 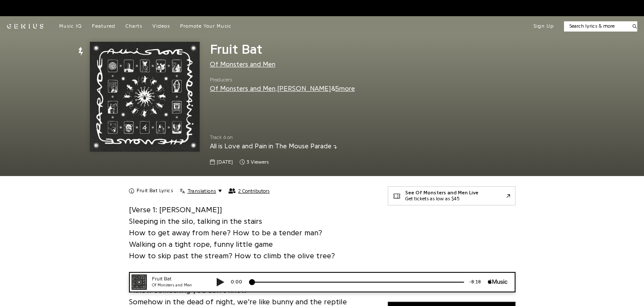 I want to click on span: Charts, so click(x=134, y=26).